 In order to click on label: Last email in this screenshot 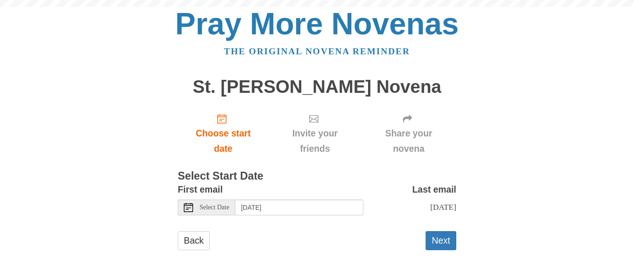, I will do `click(434, 189)`.